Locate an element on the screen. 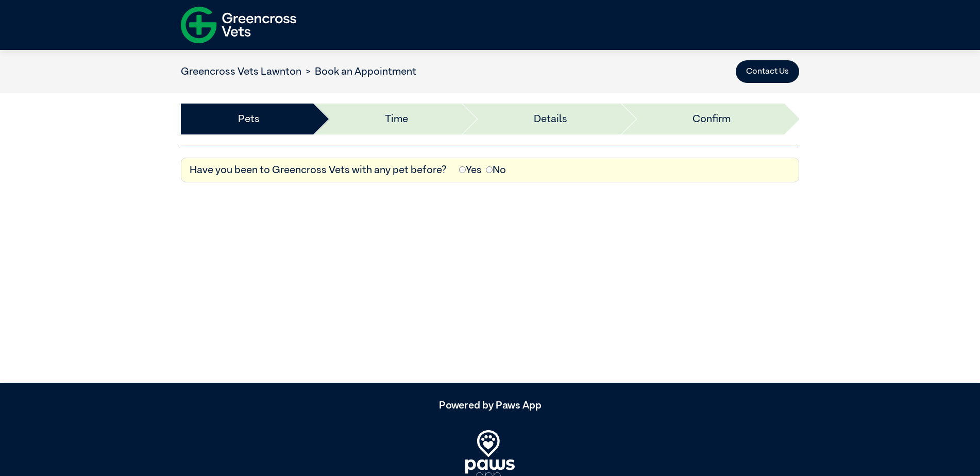 This screenshot has height=476, width=980. label: Have you been to Greencross Vets with any pet before? is located at coordinates (318, 170).